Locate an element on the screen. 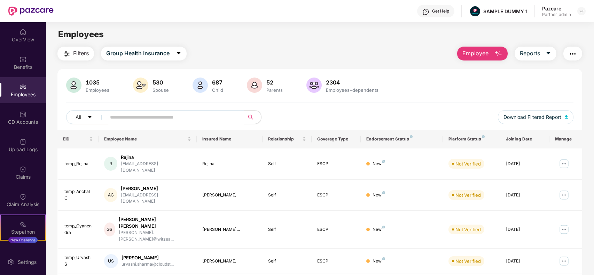 This screenshot has height=275, width=594. span: Reports is located at coordinates (530, 53).